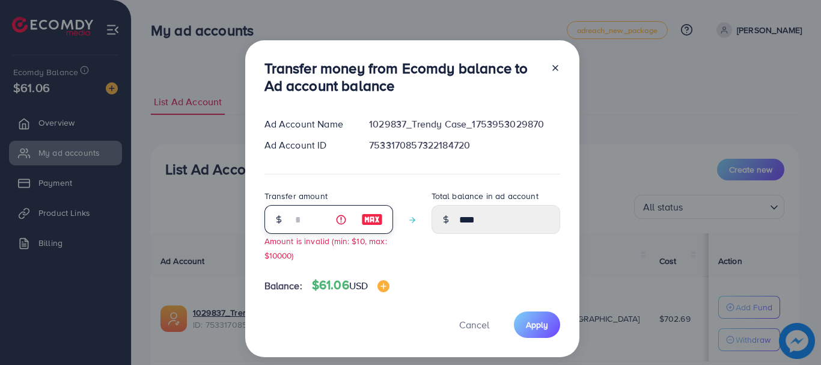  What do you see at coordinates (485, 196) in the screenshot?
I see `label: Total balance in ad account` at bounding box center [485, 196].